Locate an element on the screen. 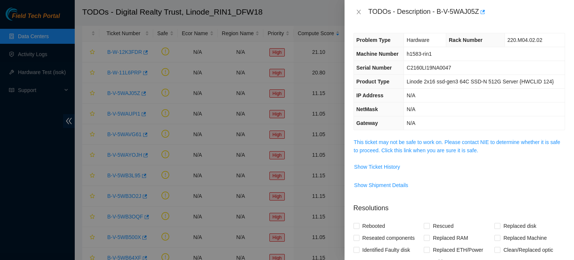  span: Rescued is located at coordinates (443, 226).